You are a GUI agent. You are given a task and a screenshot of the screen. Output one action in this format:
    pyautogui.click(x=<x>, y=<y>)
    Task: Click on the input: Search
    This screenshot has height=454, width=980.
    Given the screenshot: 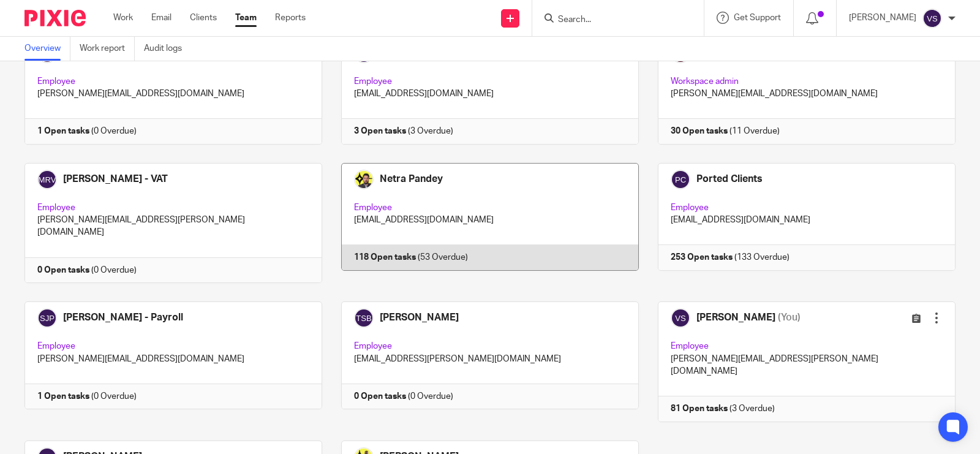 What is the action you would take?
    pyautogui.click(x=612, y=20)
    